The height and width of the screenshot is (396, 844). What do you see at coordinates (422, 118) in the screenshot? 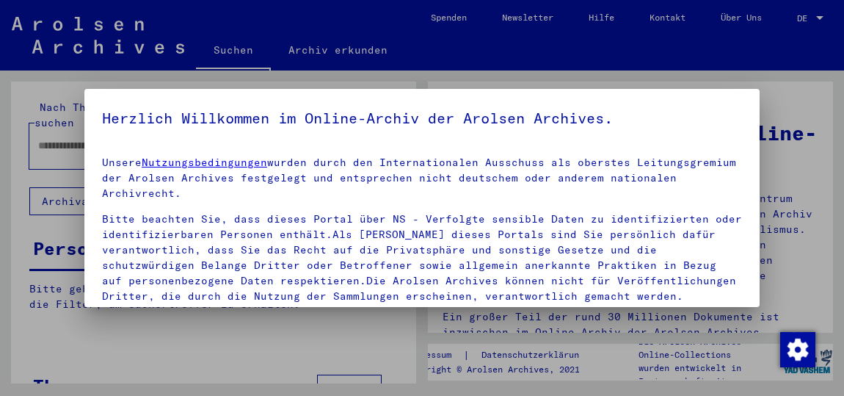
I see `h5: Herzlich Willkommen im Online-Archiv der Arolsen Archives.` at bounding box center [422, 118].